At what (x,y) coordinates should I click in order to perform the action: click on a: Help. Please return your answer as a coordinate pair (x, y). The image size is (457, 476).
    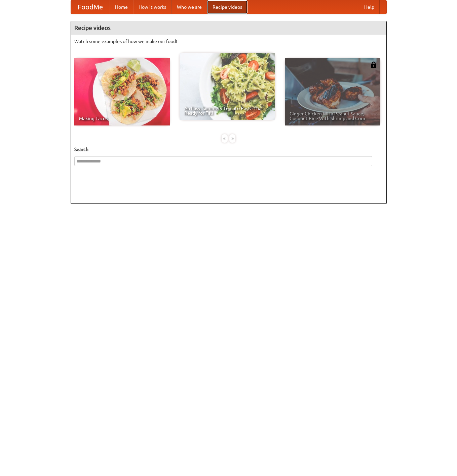
    Looking at the image, I should click on (369, 7).